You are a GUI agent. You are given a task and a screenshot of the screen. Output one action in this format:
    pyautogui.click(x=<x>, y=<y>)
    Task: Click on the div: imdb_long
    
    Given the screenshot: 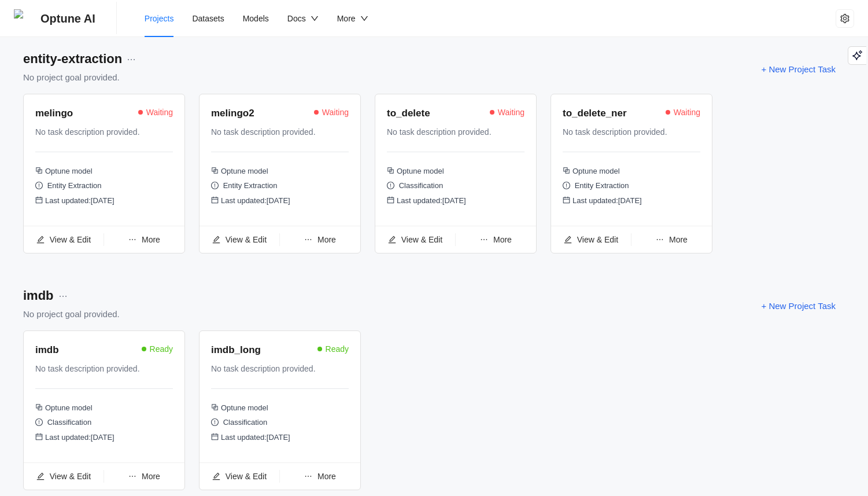 What is the action you would take?
    pyautogui.click(x=236, y=350)
    